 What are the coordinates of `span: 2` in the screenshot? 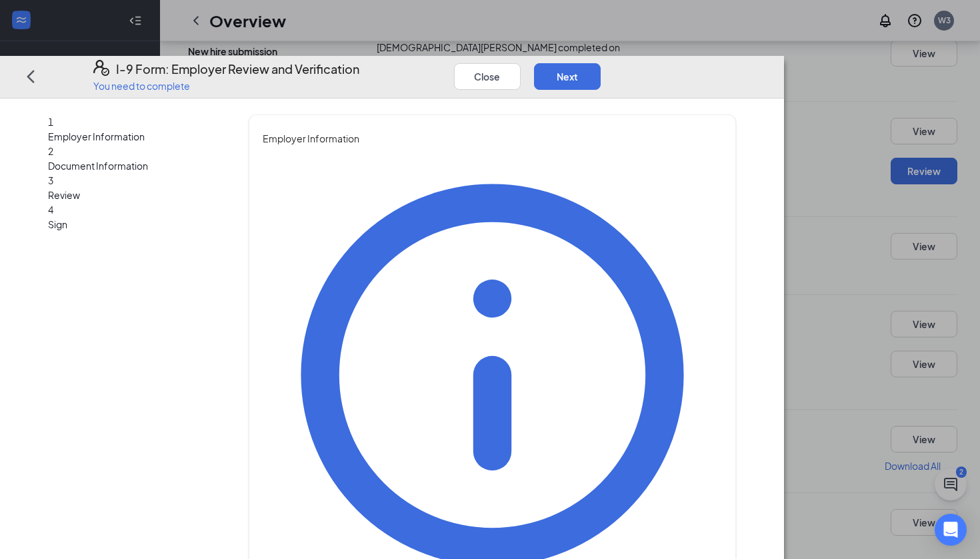 It's located at (51, 151).